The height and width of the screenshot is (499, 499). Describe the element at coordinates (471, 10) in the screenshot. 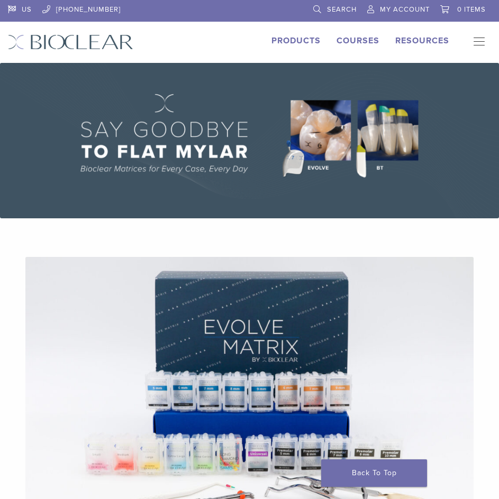

I see `span: 0 items` at that location.